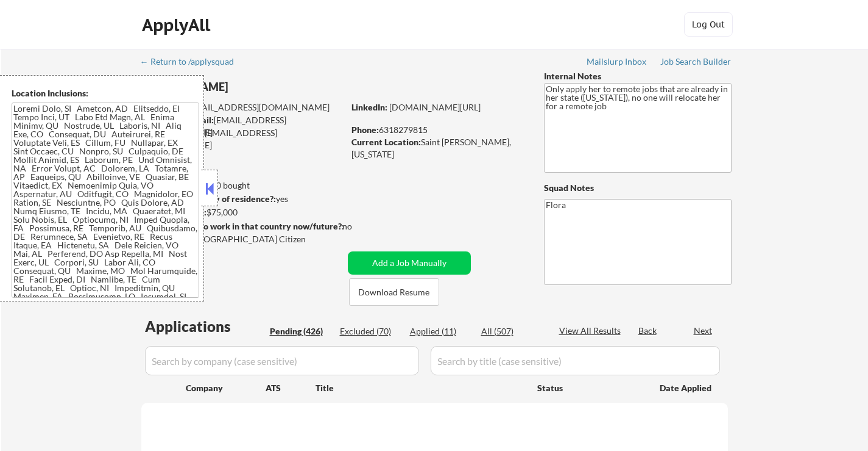  I want to click on div: All (507), so click(512, 331).